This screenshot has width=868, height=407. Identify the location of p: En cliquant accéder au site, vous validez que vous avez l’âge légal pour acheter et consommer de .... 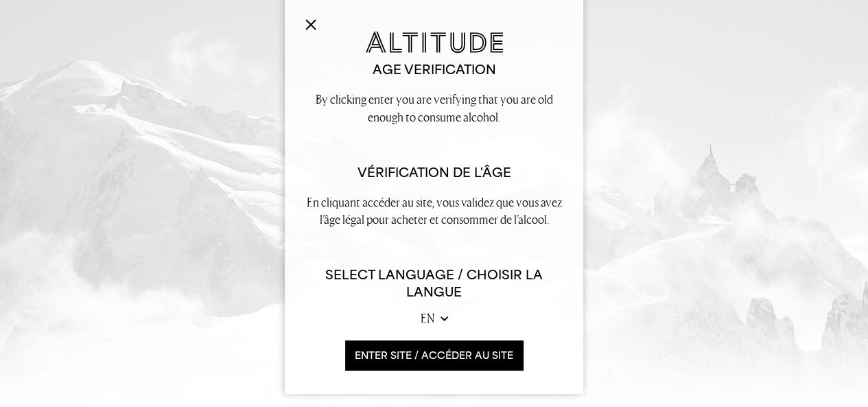
(434, 210).